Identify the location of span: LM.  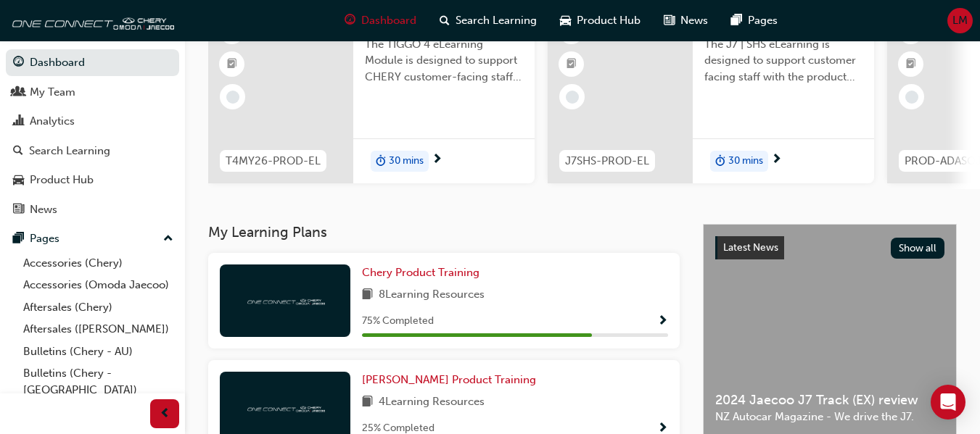
(960, 20).